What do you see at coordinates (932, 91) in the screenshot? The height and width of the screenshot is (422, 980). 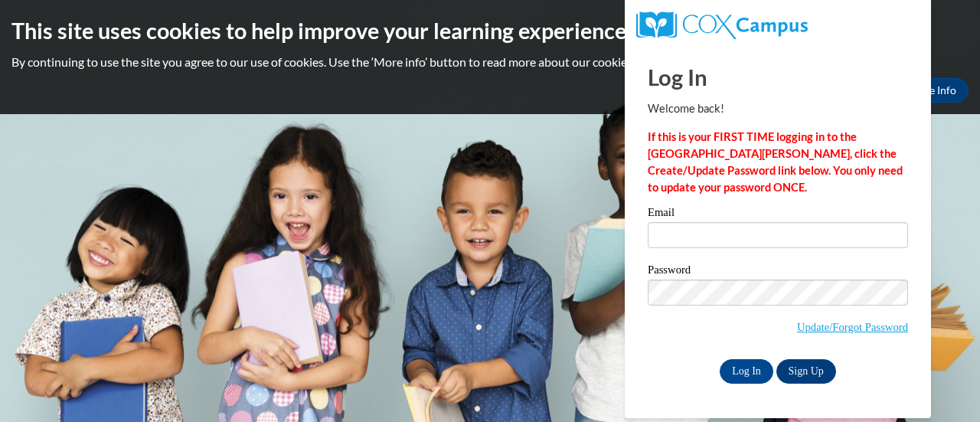 I see `a: More Info` at bounding box center [932, 91].